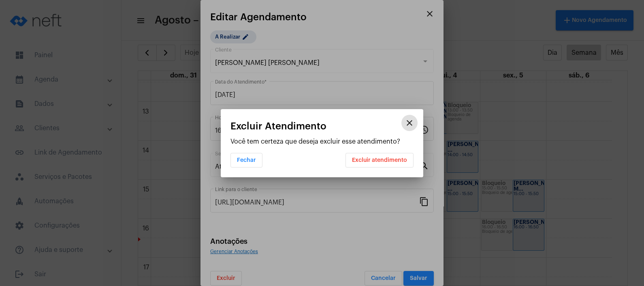 The width and height of the screenshot is (644, 286). What do you see at coordinates (409, 123) in the screenshot?
I see `mat-icon: close` at bounding box center [409, 123].